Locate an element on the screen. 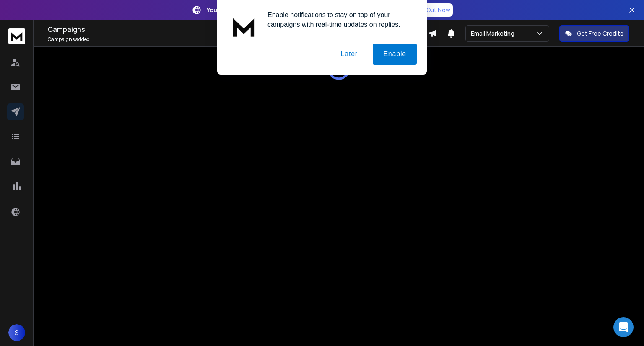  button: Enable is located at coordinates (394, 54).